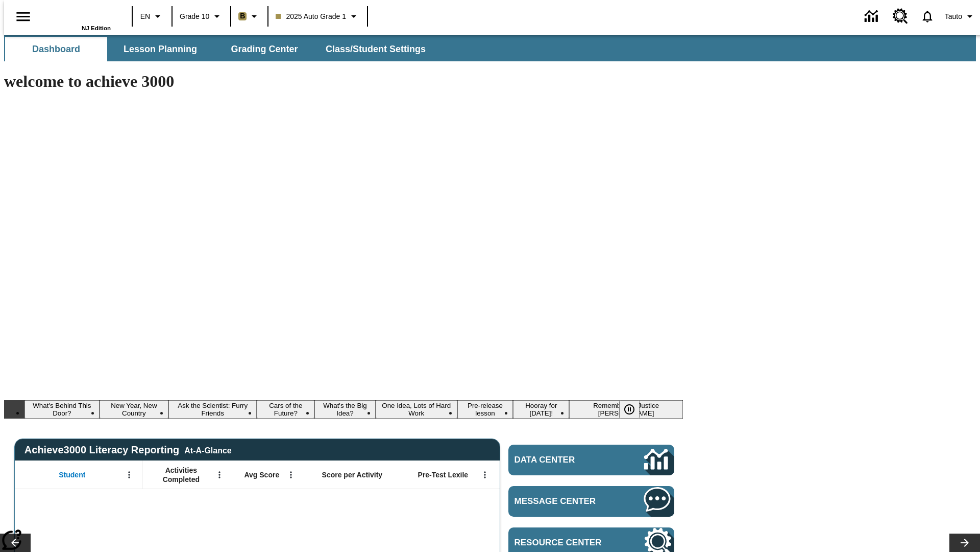  Describe the element at coordinates (160, 49) in the screenshot. I see `span: Lesson Planning` at that location.